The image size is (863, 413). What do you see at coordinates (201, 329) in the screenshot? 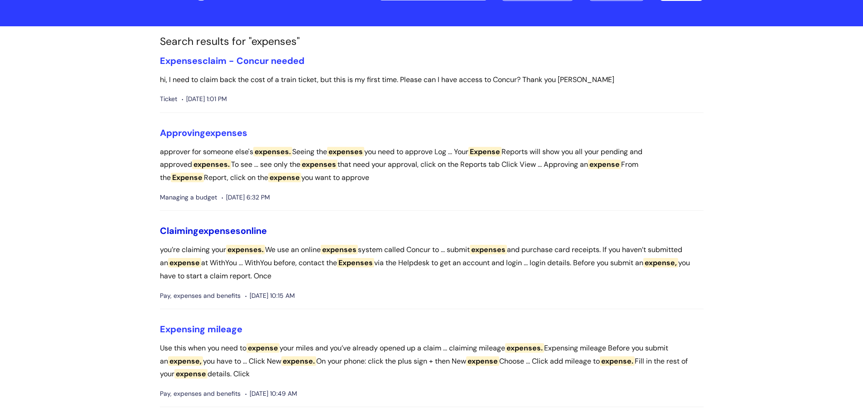
I see `a: Expensing mileage` at bounding box center [201, 329].